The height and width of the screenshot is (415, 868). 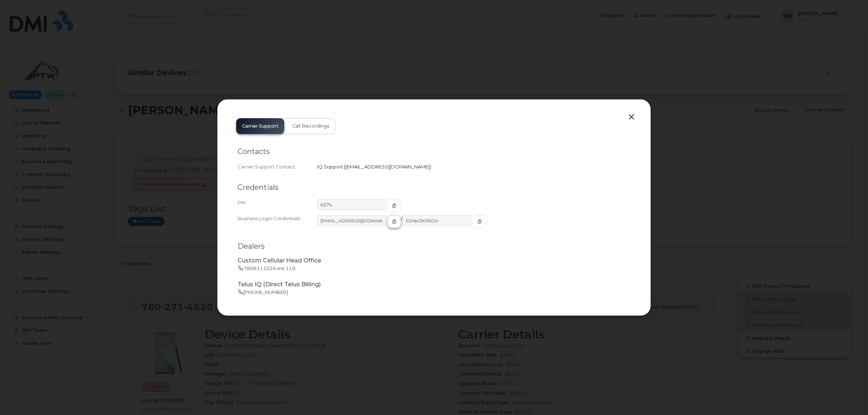 I want to click on h2: Dealers, so click(x=434, y=246).